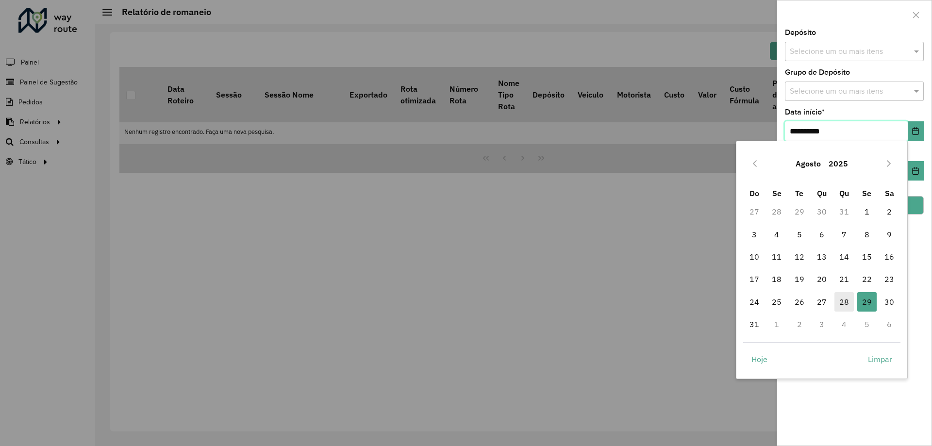 The image size is (932, 446). I want to click on div: Choose Date, so click(822, 260).